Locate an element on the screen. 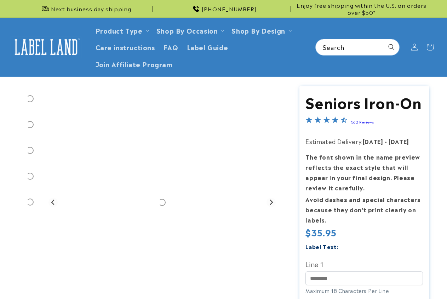 The image size is (447, 299). div: Go to slide 1 is located at coordinates (30, 99).